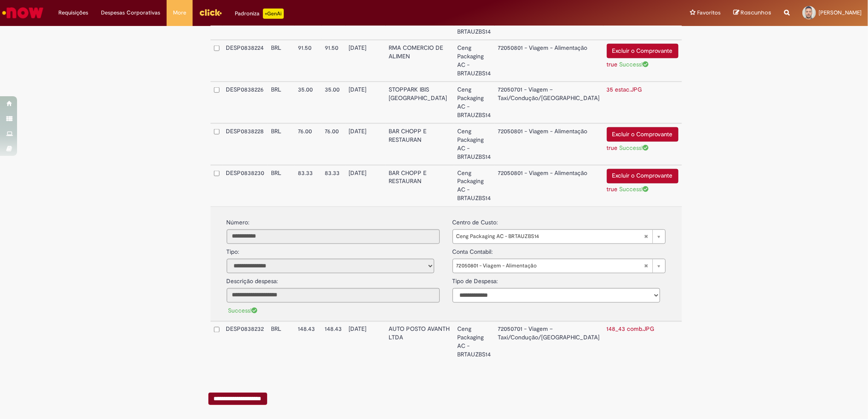 The height and width of the screenshot is (419, 868). What do you see at coordinates (210, 12) in the screenshot?
I see `img: click_logo_yellow_360x200.png` at bounding box center [210, 12].